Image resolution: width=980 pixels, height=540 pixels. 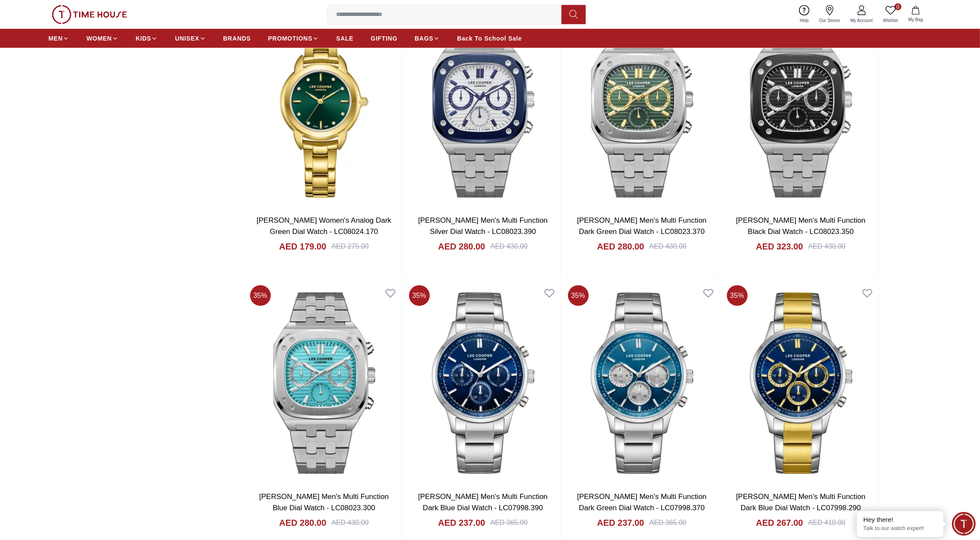 What do you see at coordinates (801, 383) in the screenshot?
I see `img: Lee Cooper Men's Multi Function Dark Blue Dial Watch - LC07998.290` at bounding box center [801, 383].